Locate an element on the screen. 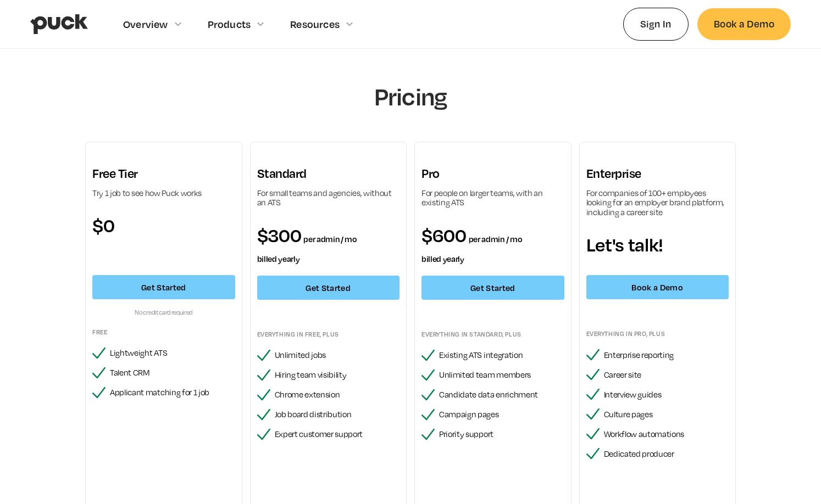  div: Everything in FREE, plus is located at coordinates (328, 334).